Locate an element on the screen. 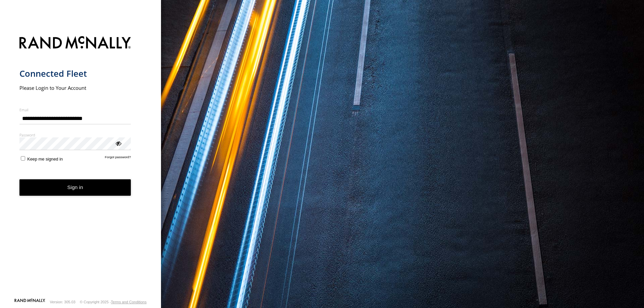 Image resolution: width=644 pixels, height=308 pixels. form: main is located at coordinates (81, 165).